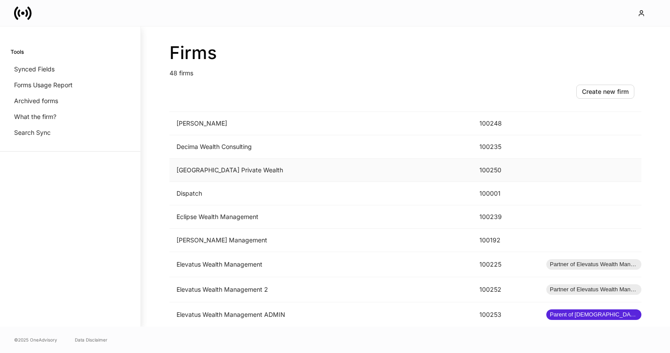 This screenshot has width=670, height=353. I want to click on a: What the firm?, so click(70, 117).